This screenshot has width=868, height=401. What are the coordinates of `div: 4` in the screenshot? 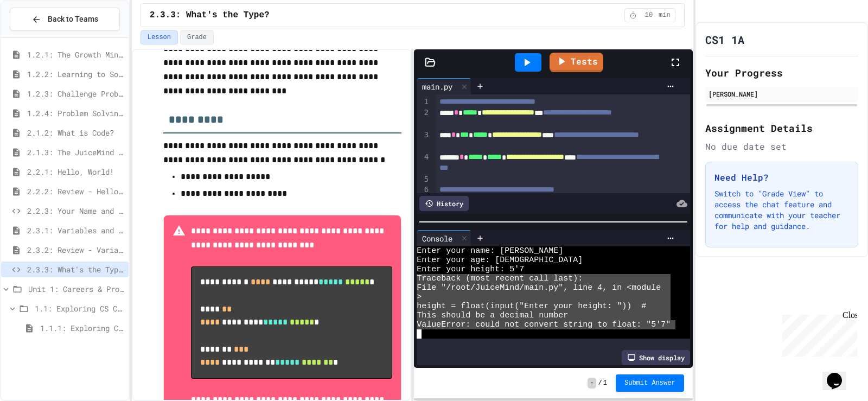 It's located at (423, 163).